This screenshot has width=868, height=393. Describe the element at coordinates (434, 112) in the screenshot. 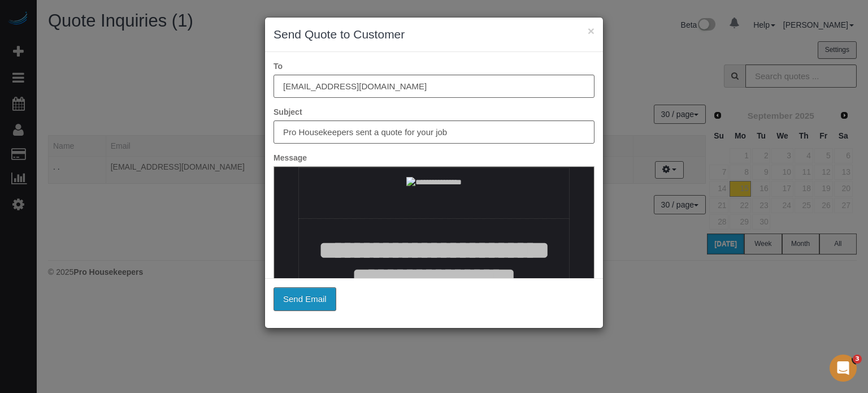

I see `label: Subject` at that location.